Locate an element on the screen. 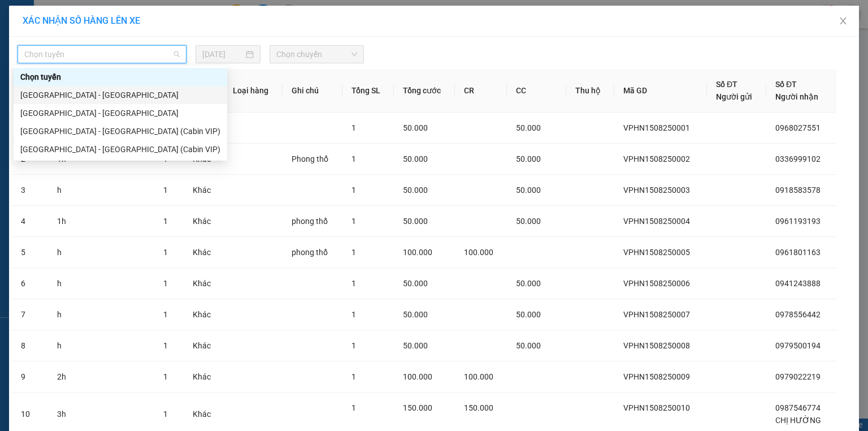 Image resolution: width=868 pixels, height=431 pixels. span: 0918583578 is located at coordinates (798, 190).